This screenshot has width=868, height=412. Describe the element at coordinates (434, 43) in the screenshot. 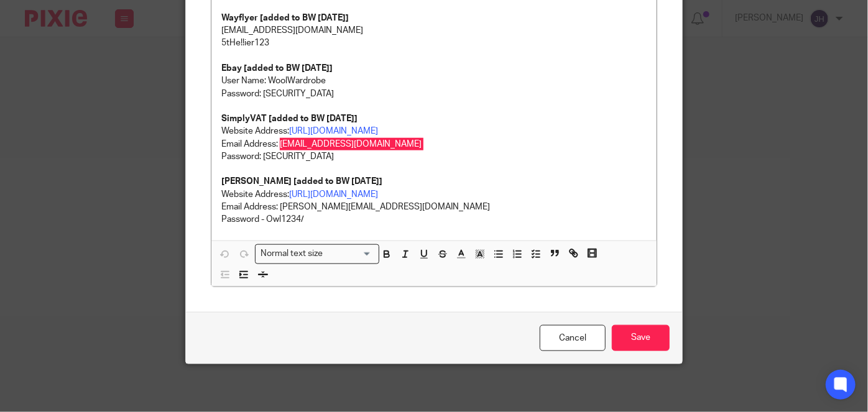

I see `p: 5tHe!!ier123` at that location.